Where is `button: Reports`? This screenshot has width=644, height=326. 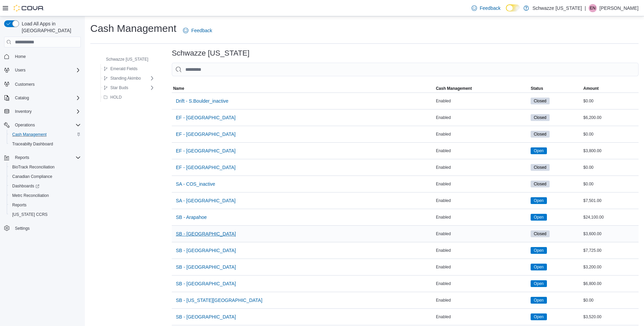
button: Reports is located at coordinates (45, 205).